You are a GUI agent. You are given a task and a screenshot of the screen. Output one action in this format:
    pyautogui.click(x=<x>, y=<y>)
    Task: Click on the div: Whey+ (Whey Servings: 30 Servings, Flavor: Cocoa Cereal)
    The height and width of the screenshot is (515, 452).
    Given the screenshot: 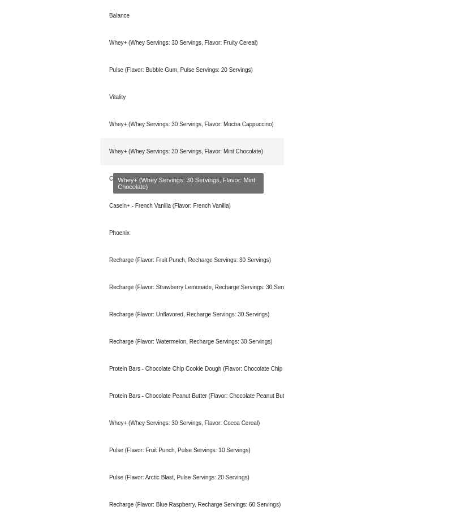 What is the action you would take?
    pyautogui.click(x=192, y=423)
    